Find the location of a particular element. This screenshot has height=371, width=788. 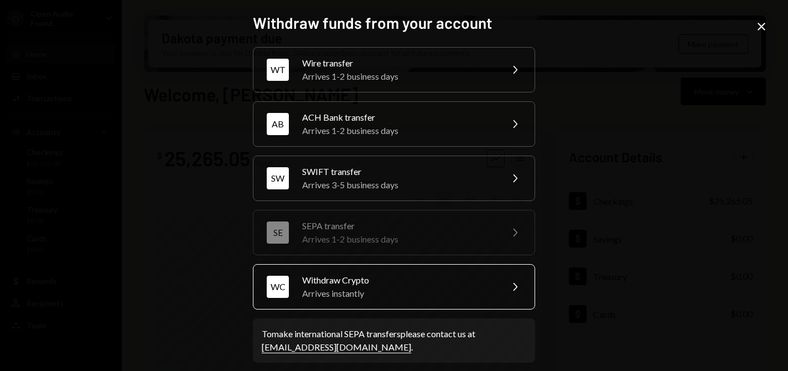

div: SWIFT transfer is located at coordinates (398, 172).